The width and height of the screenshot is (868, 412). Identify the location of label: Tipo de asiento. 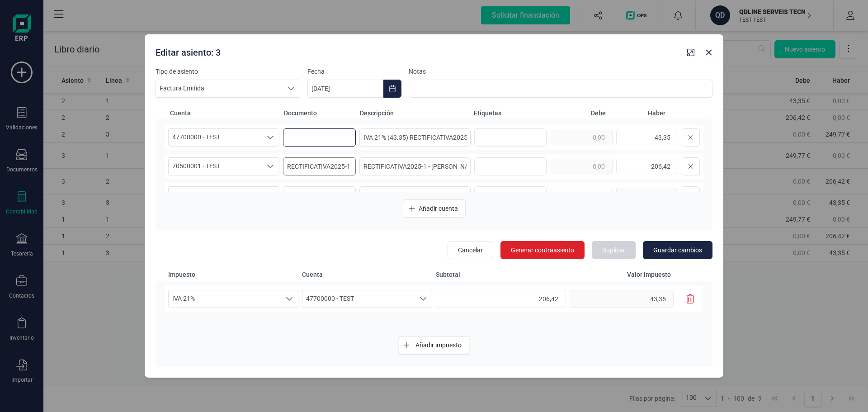
(228, 72).